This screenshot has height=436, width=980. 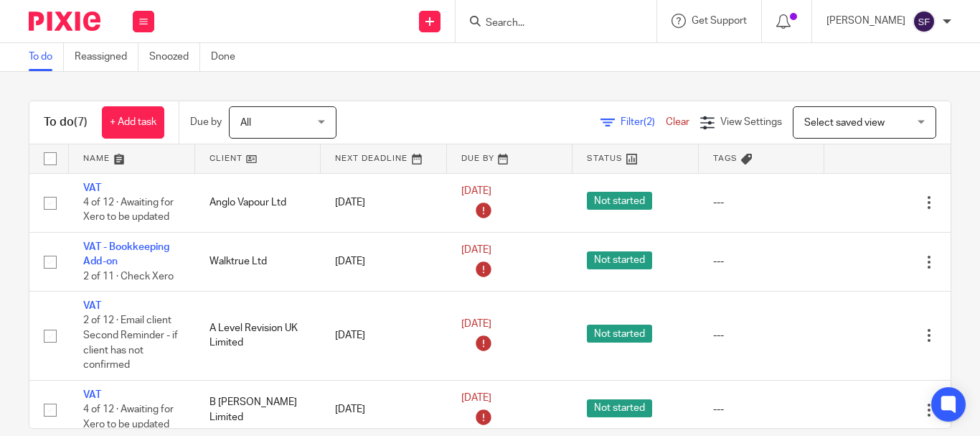 I want to click on span: All, so click(x=245, y=123).